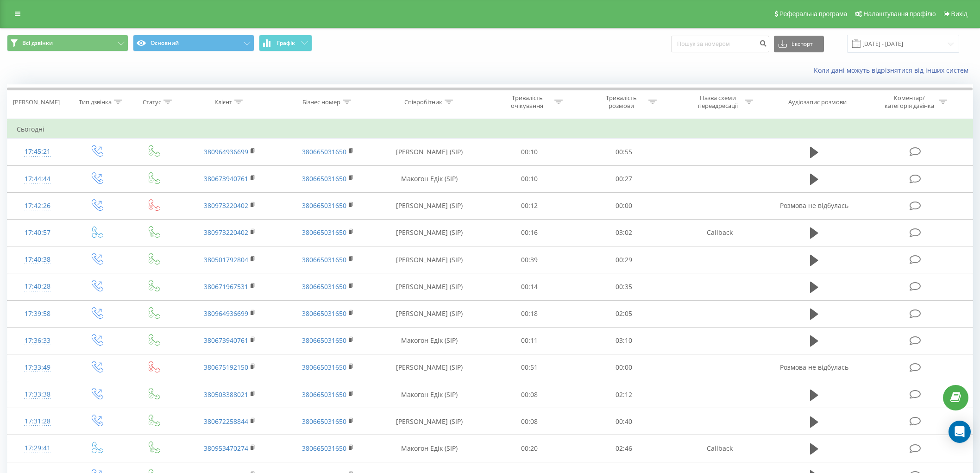  Describe the element at coordinates (624, 448) in the screenshot. I see `td: 02:46` at that location.